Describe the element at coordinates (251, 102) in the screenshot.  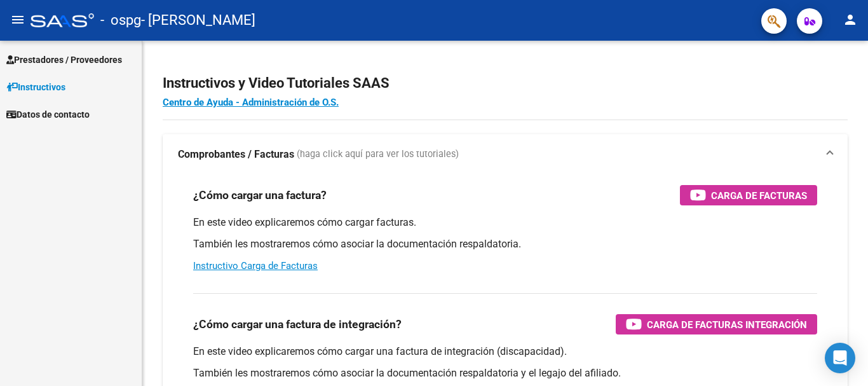
I see `a: Centro de Ayuda - Administración de O.S.` at that location.